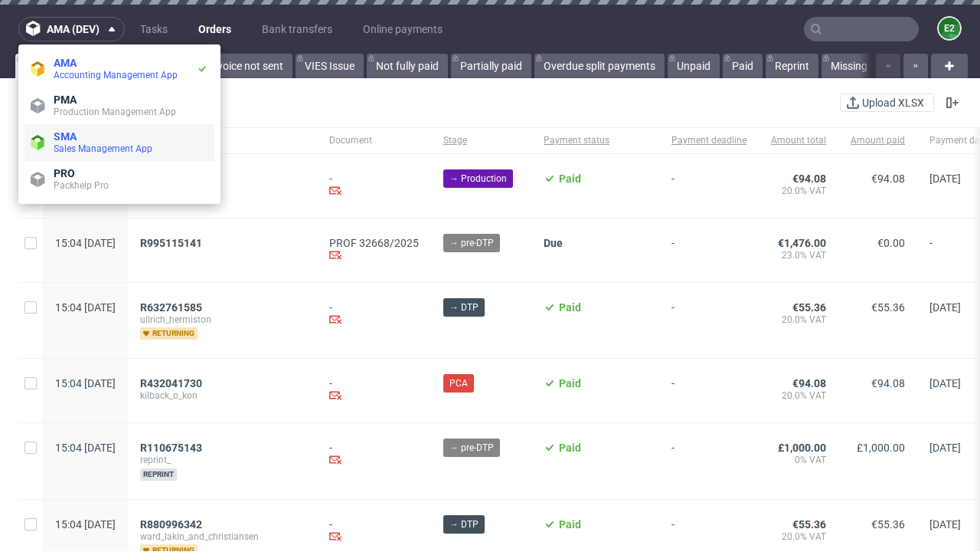 The image size is (980, 552). I want to click on span: 23.0% VAT, so click(799, 255).